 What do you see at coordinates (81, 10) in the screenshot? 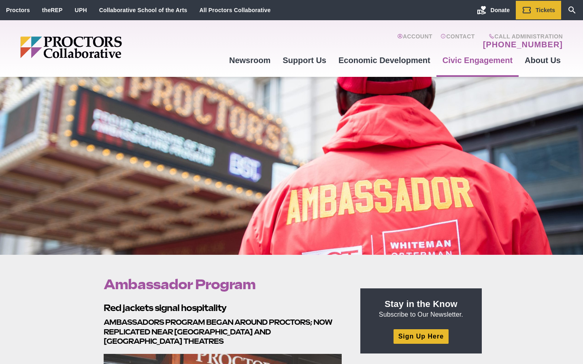
I see `a: UPH` at bounding box center [81, 10].